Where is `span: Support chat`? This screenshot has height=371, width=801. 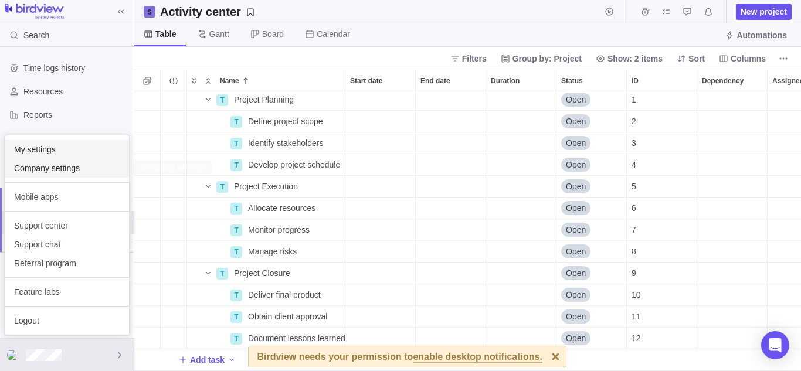 span: Support chat is located at coordinates (67, 245).